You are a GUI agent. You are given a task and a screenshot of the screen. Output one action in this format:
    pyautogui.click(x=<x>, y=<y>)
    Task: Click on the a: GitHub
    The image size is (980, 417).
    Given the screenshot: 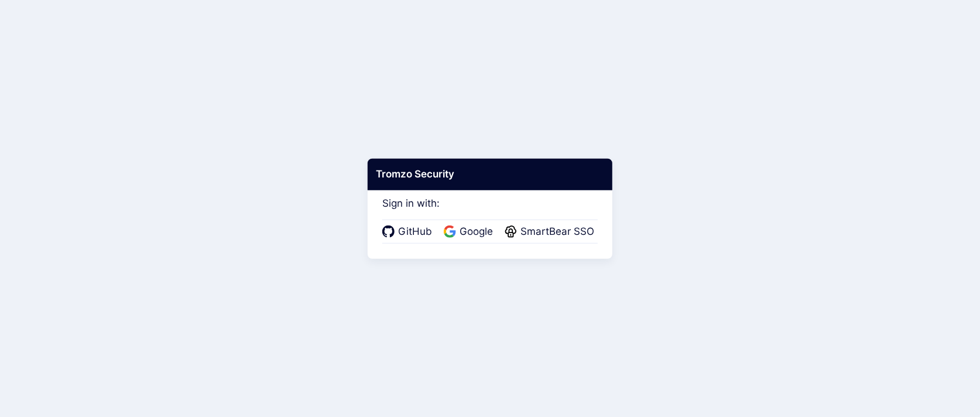 What is the action you would take?
    pyautogui.click(x=408, y=232)
    